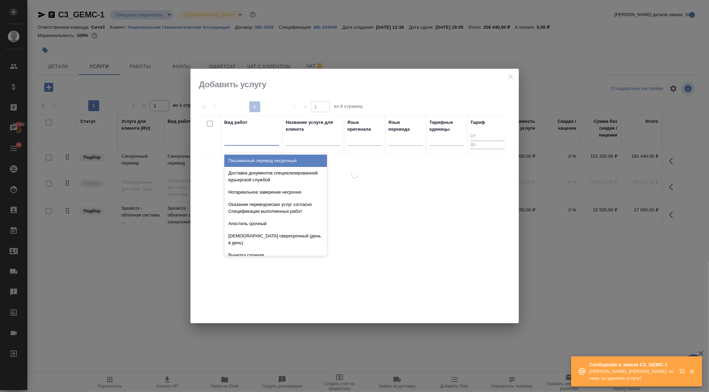  Describe the element at coordinates (683, 373) in the screenshot. I see `button: Открыть в новой вкладке` at that location.